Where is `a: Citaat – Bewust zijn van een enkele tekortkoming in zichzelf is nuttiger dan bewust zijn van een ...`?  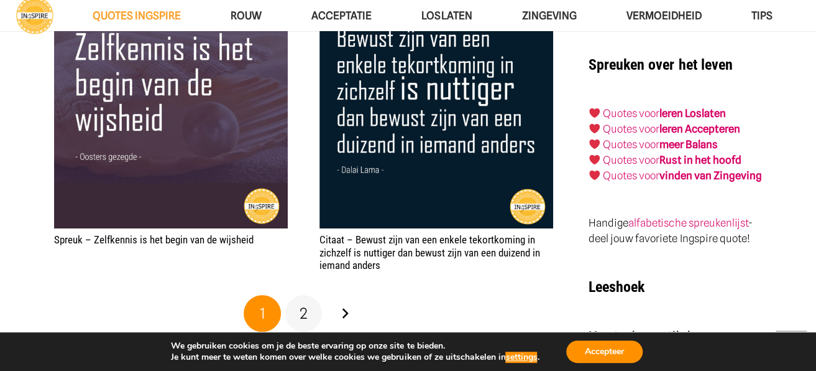
a: Citaat – Bewust zijn van een enkele tekortkoming in zichzelf is nuttiger dan bewust zijn van een ... is located at coordinates (430, 252).